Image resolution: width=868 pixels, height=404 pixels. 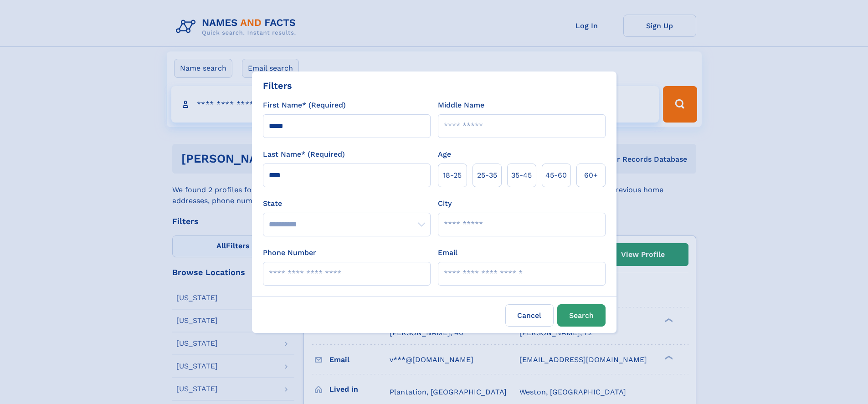 I want to click on label: Age, so click(x=444, y=154).